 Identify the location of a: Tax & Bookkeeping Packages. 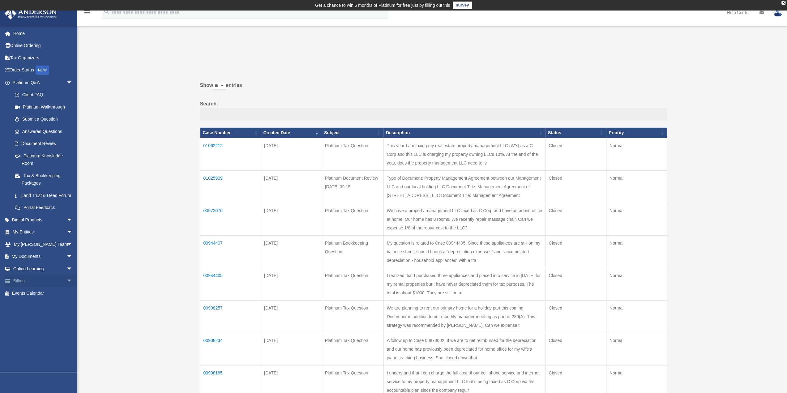
(44, 179).